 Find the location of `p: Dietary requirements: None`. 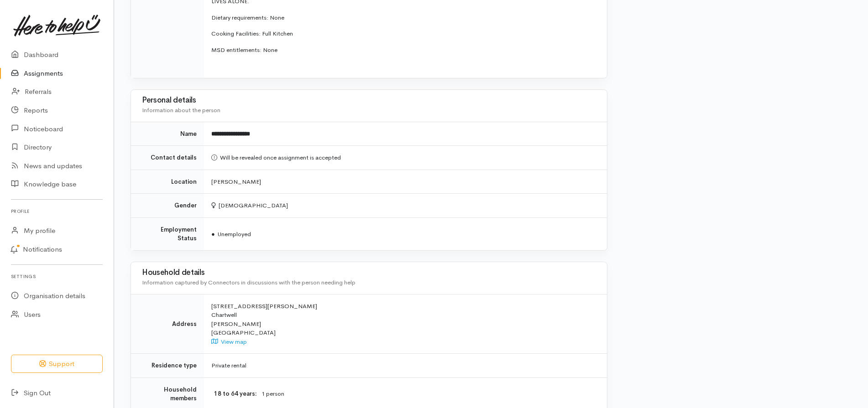

p: Dietary requirements: None is located at coordinates (403, 18).